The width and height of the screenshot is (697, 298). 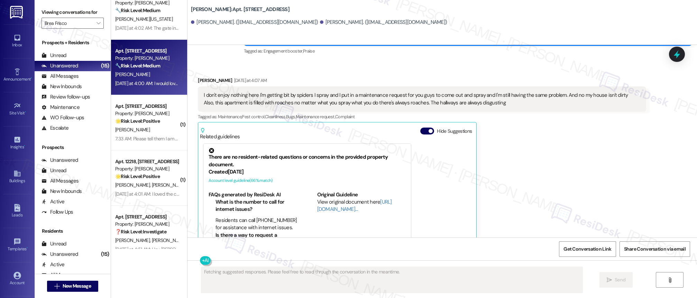 I want to click on div: 7:33 AM: Please tell them I am grateful. They changed the fridge and arranged my food so neatly. ..., so click(x=248, y=139).